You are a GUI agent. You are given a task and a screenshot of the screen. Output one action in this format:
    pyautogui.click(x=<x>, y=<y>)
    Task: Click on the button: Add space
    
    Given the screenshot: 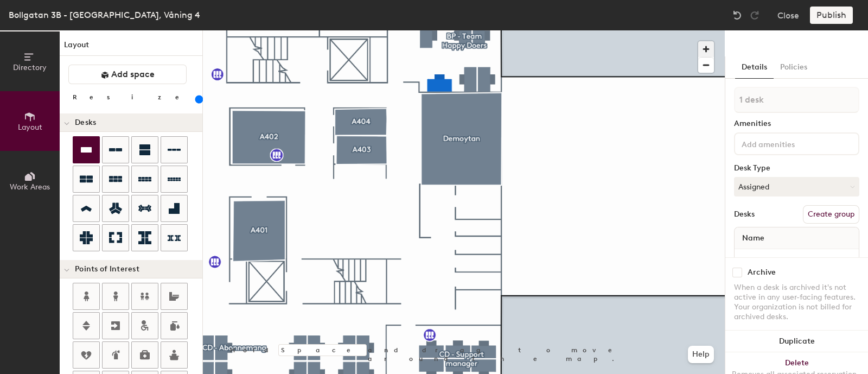 What is the action you would take?
    pyautogui.click(x=127, y=75)
    